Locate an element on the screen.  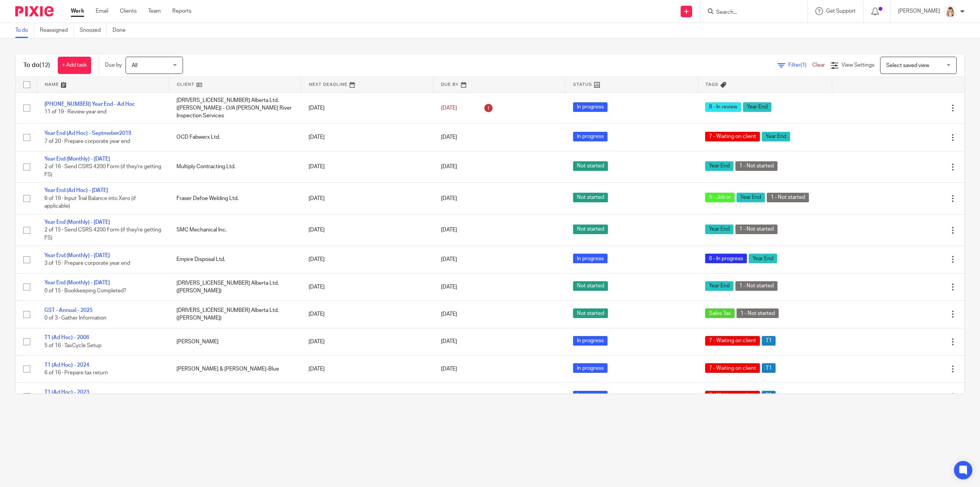
p: Due by is located at coordinates (113, 65).